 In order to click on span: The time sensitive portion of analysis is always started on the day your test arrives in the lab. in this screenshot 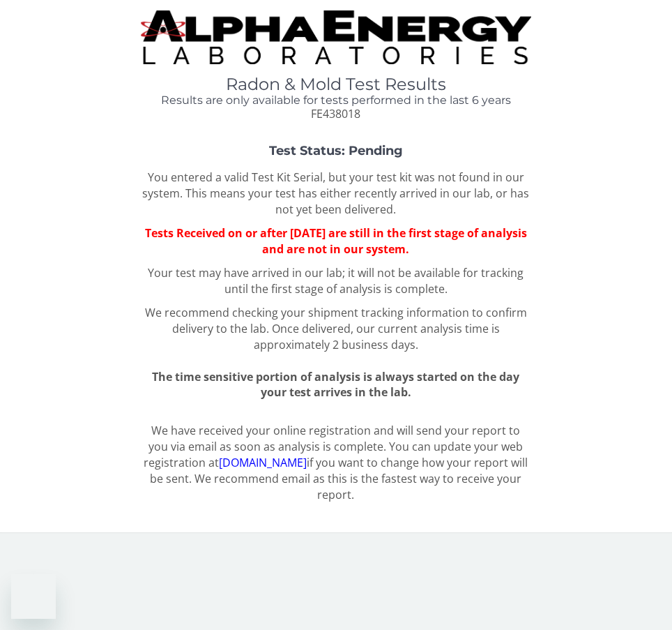, I will do `click(335, 384)`.